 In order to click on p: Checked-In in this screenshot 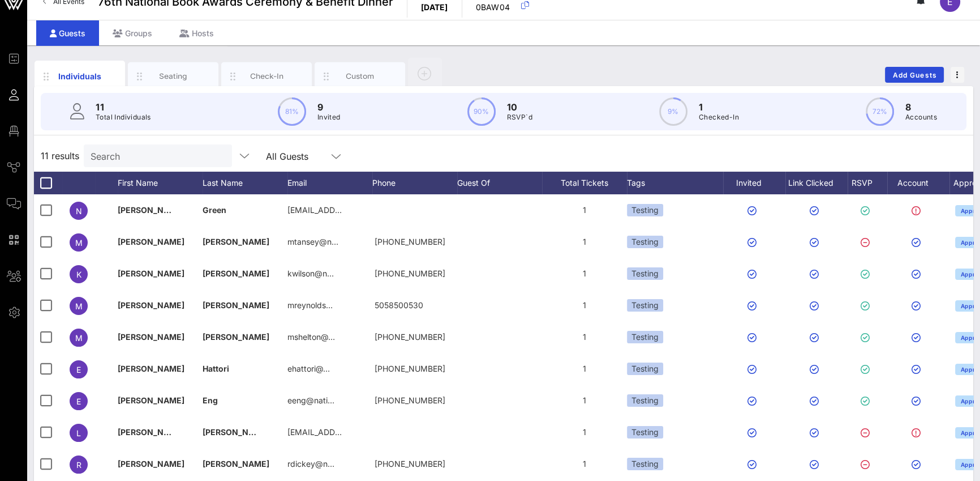, I will do `click(719, 117)`.